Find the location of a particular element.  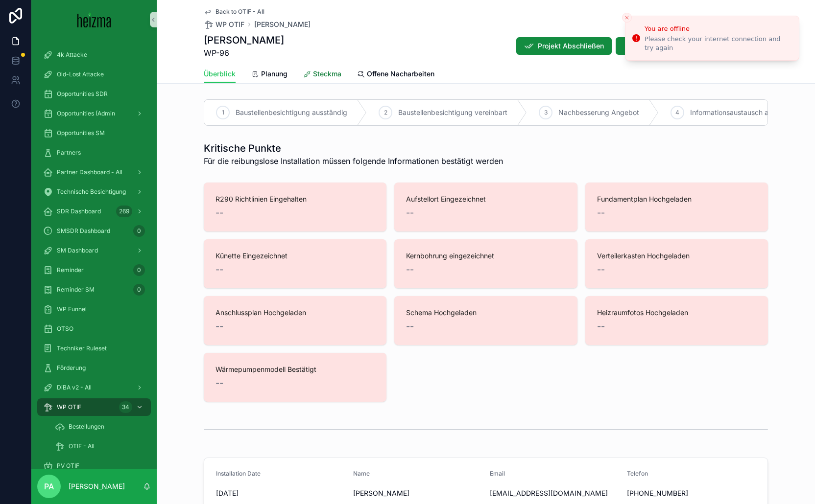

a: DiBA v2 - All is located at coordinates (94, 388).